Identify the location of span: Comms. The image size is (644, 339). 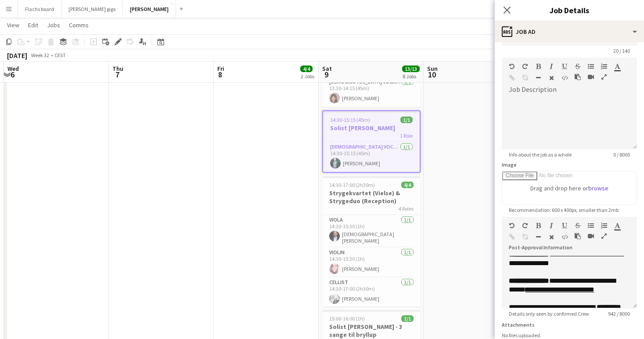
(79, 25).